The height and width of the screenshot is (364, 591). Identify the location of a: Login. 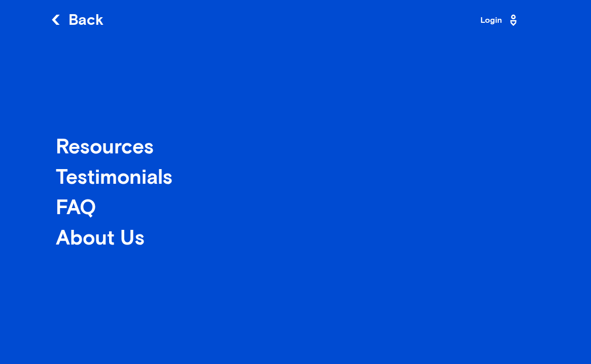
(500, 21).